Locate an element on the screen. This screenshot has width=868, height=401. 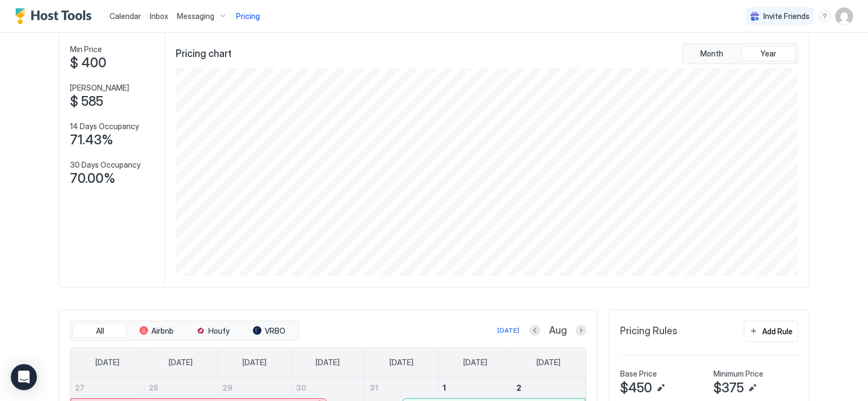
div: menu is located at coordinates (824, 17).